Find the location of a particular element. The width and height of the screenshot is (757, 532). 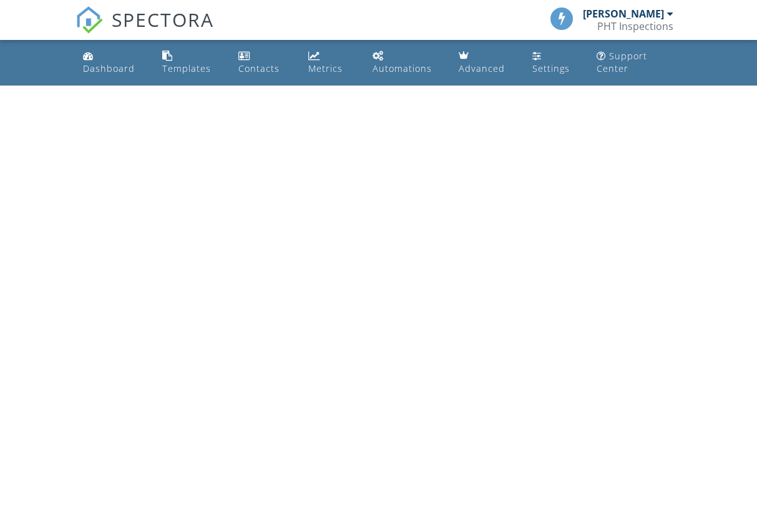

a: Templates is located at coordinates (190, 62).